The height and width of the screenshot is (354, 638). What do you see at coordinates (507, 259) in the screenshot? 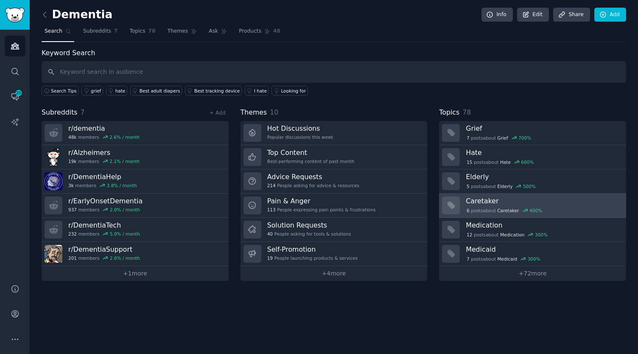
I see `span: Medicaid` at bounding box center [507, 259].